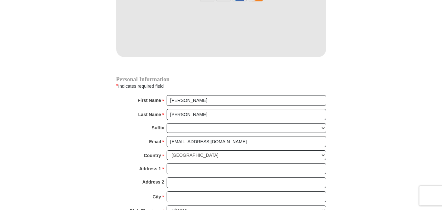  What do you see at coordinates (155, 142) in the screenshot?
I see `strong: Email` at bounding box center [155, 142].